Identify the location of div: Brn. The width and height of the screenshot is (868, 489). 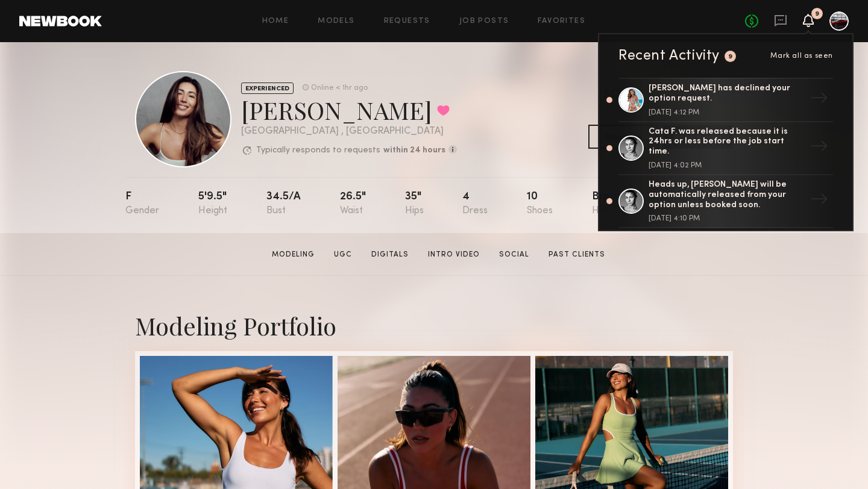
(601, 203).